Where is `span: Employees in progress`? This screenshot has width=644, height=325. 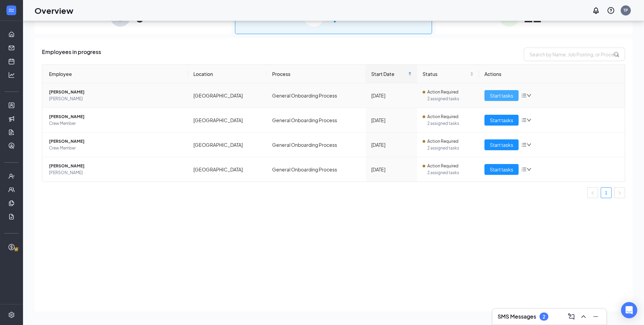
span: Employees in progress is located at coordinates (72, 54).